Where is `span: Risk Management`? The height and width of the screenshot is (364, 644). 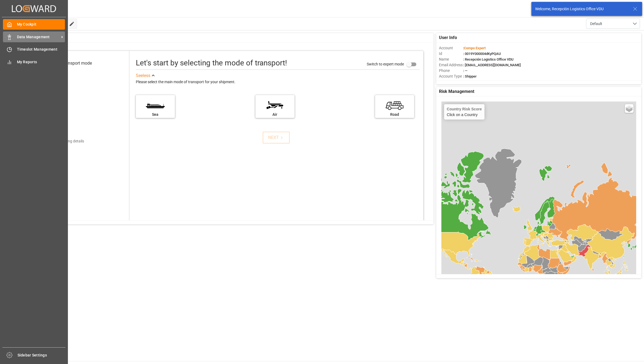 span: Risk Management is located at coordinates (456, 91).